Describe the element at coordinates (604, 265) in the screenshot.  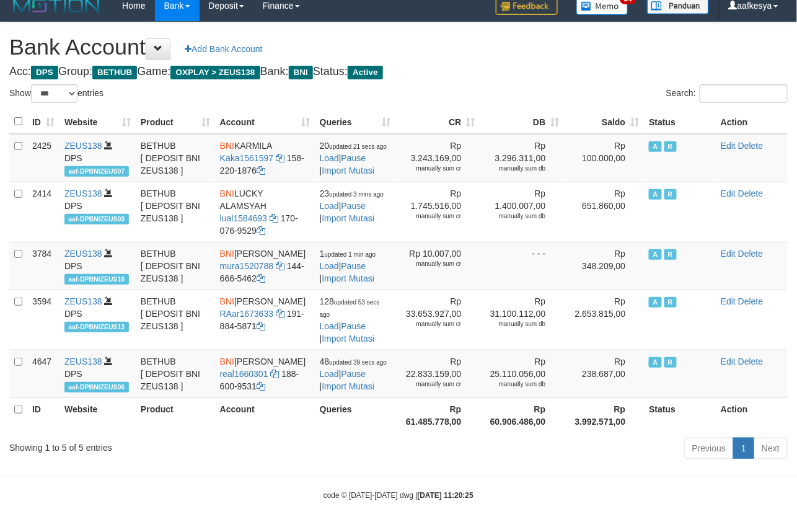
I see `td: Rp 348.209,00` at that location.